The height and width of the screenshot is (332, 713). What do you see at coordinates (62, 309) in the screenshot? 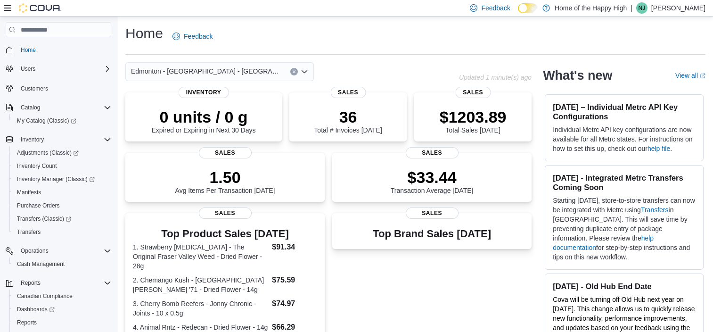
I see `span: Dashboards` at bounding box center [62, 309].